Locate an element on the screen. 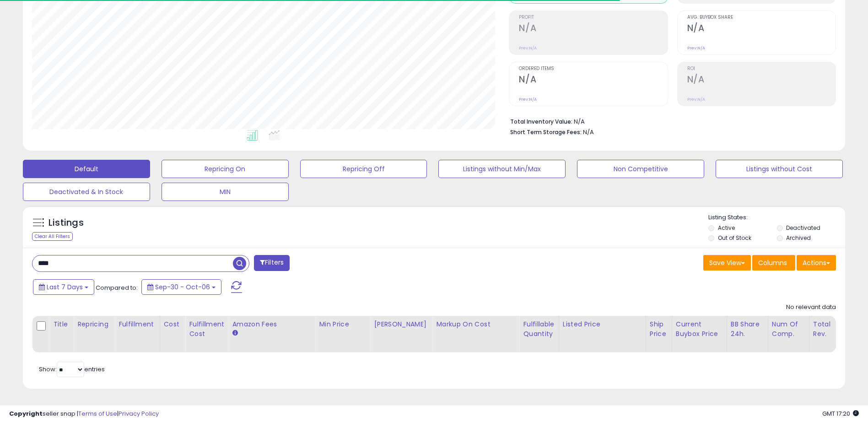  small: Amazon Fees. is located at coordinates (235, 333).